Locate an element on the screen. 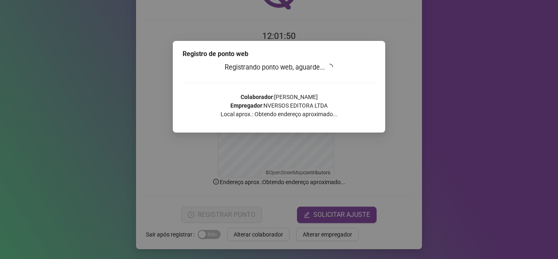 The height and width of the screenshot is (259, 558). strong: Colaborador is located at coordinates (257, 97).